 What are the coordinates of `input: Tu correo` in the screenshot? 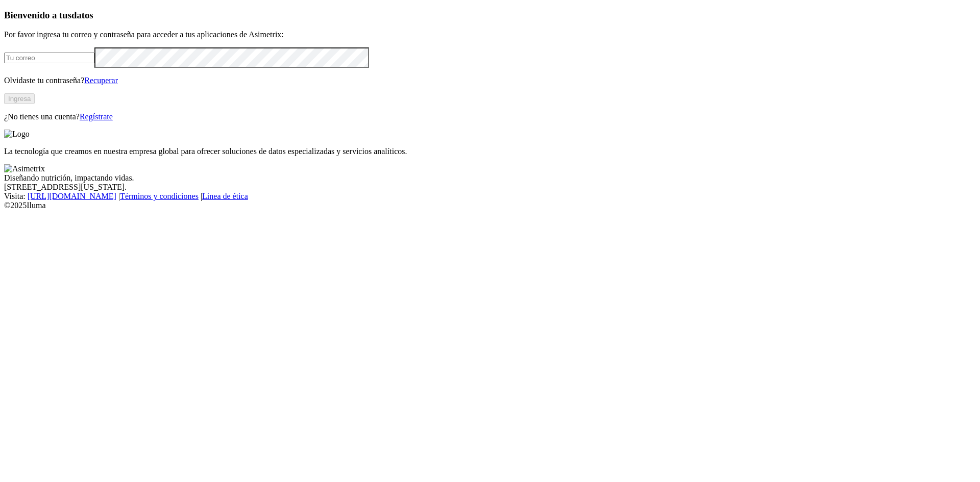 It's located at (49, 58).